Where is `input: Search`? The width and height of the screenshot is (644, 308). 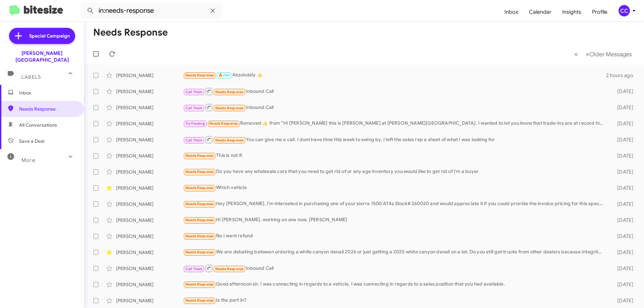 input: Search is located at coordinates (152, 11).